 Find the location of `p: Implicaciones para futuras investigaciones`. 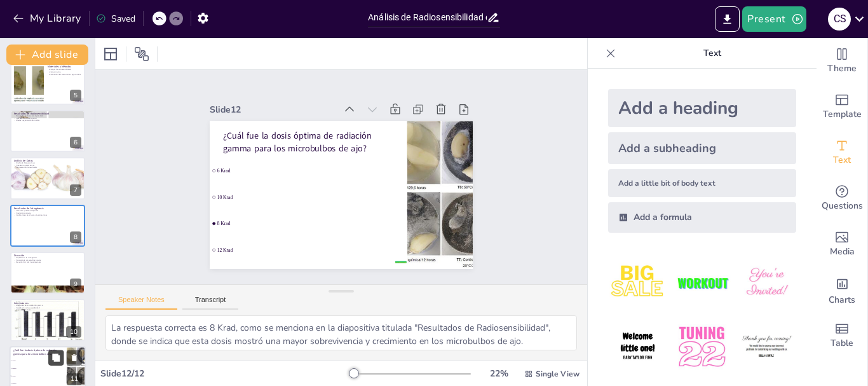

p: Implicaciones para futuras investigaciones is located at coordinates (47, 215).